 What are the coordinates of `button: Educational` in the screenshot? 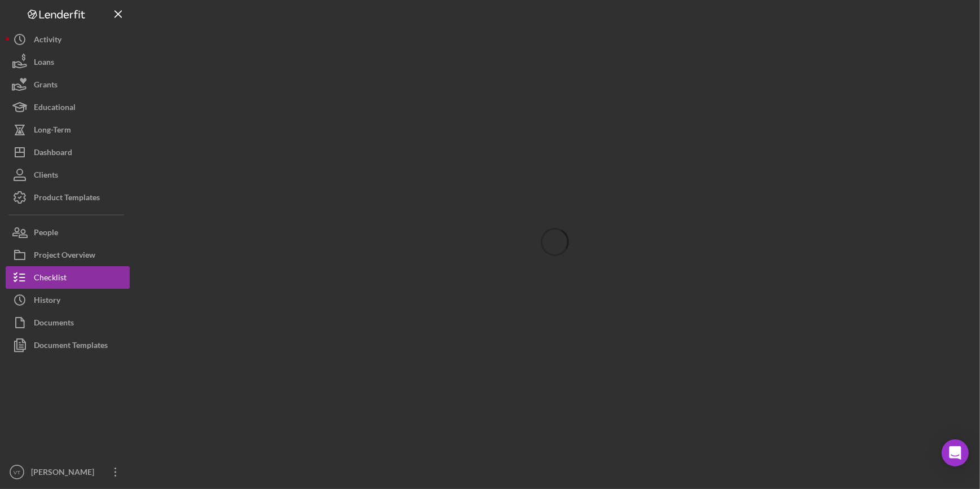 It's located at (68, 107).